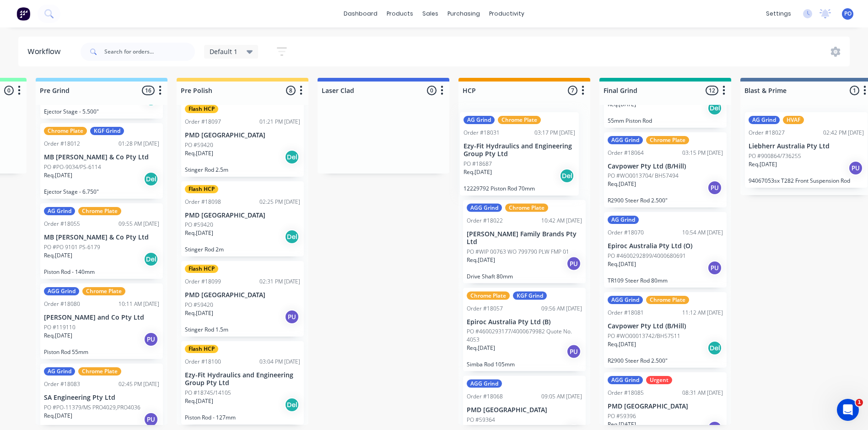 This screenshot has width=868, height=430. I want to click on div: products, so click(400, 14).